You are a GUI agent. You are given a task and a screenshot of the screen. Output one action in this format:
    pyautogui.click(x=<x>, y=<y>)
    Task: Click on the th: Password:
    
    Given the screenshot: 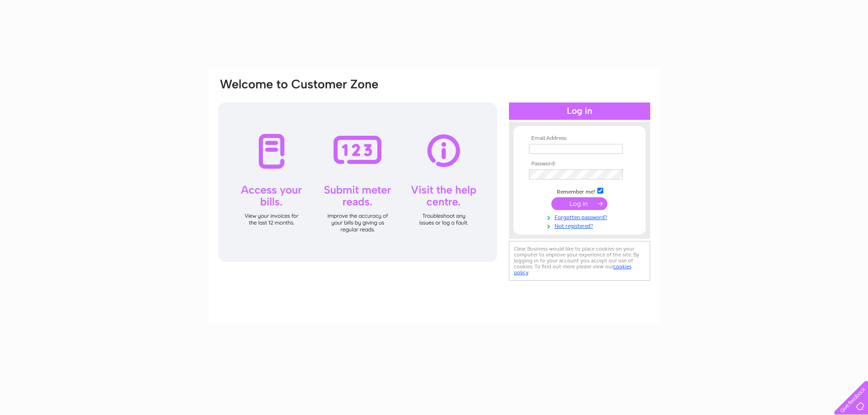 What is the action you would take?
    pyautogui.click(x=580, y=164)
    